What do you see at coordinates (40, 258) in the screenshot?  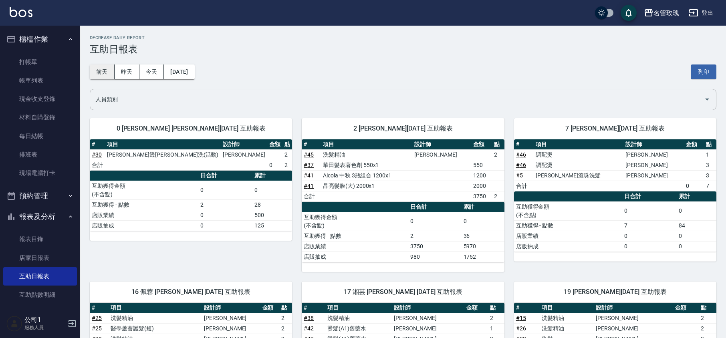 I see `a: 店家日報表` at bounding box center [40, 258].